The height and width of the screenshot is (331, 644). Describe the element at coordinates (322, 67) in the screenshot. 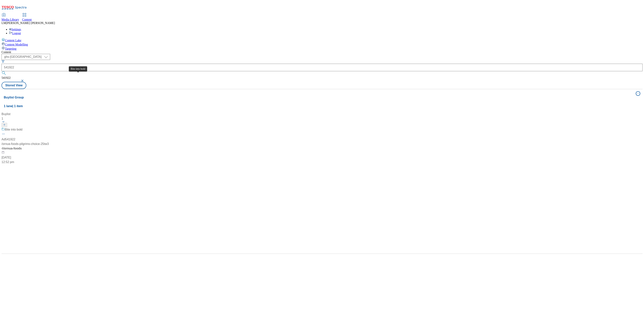

I see `input: Search` at that location.